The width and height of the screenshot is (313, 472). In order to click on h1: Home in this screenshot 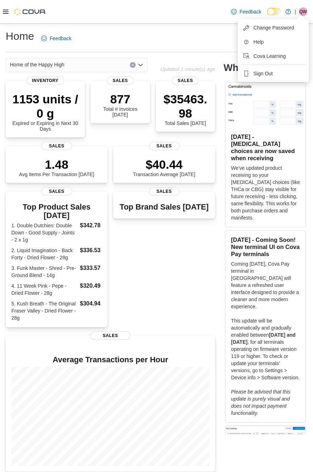, I will do `click(20, 36)`.